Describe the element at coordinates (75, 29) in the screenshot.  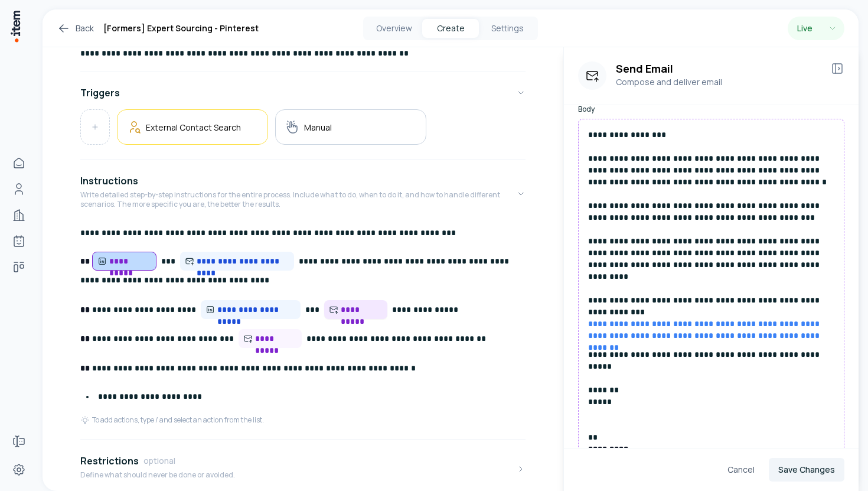
I see `a: Back` at that location.